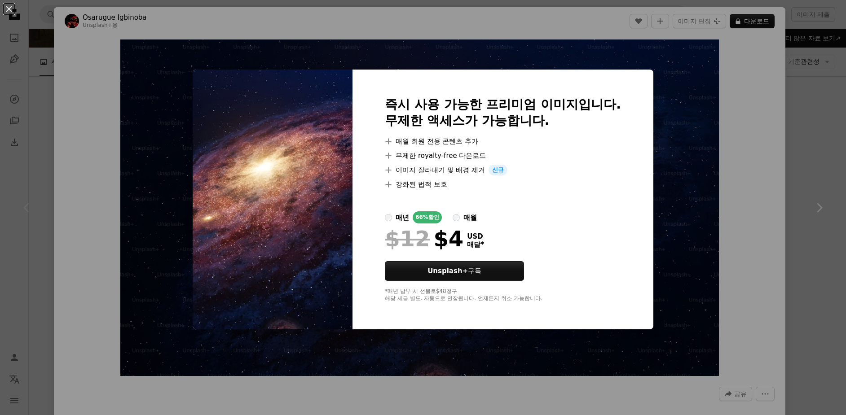 The image size is (846, 415). Describe the element at coordinates (503, 156) in the screenshot. I see `li: 무제한 royalty-free 다운로드` at that location.